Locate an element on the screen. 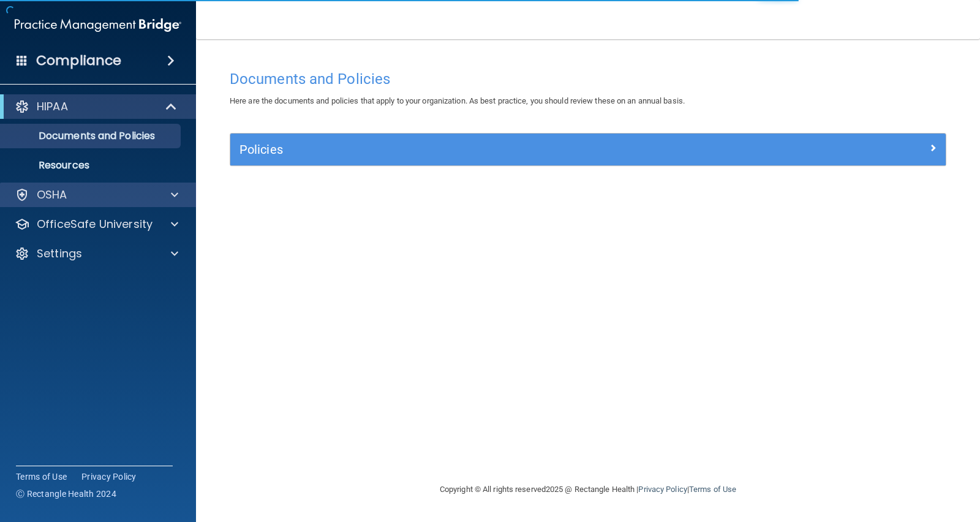 The image size is (980, 522). span: Here are the documents and policies that apply to your organization. As best practice, you should... is located at coordinates (457, 100).